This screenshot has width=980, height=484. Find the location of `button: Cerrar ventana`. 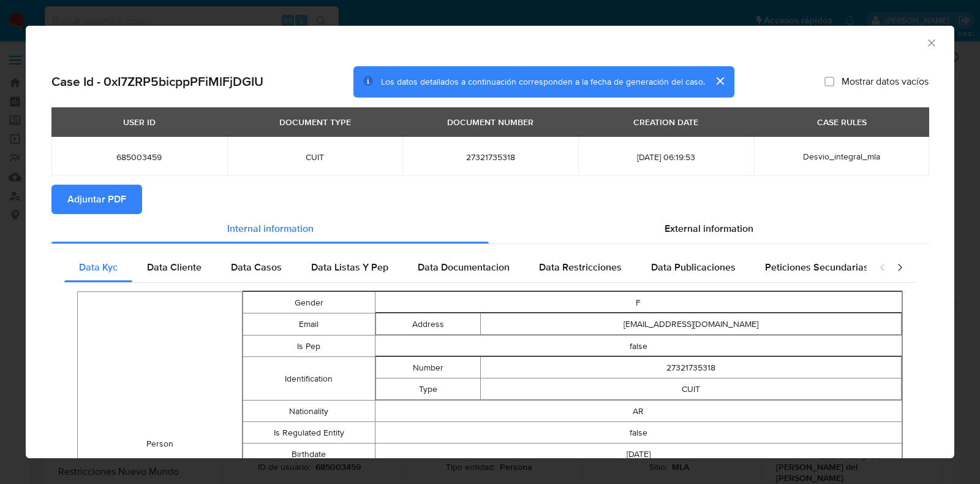

button: Cerrar ventana is located at coordinates (931, 42).